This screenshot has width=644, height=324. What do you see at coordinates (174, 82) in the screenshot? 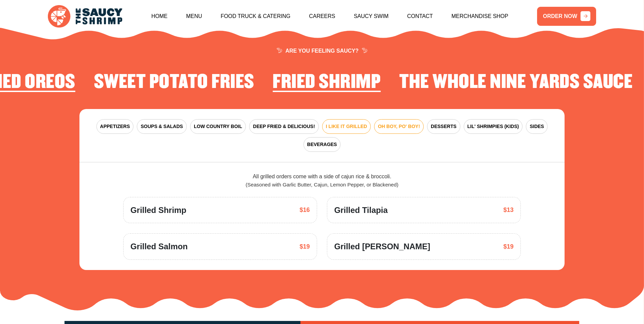
I see `h2: Sweet Potato Fries` at bounding box center [174, 82].